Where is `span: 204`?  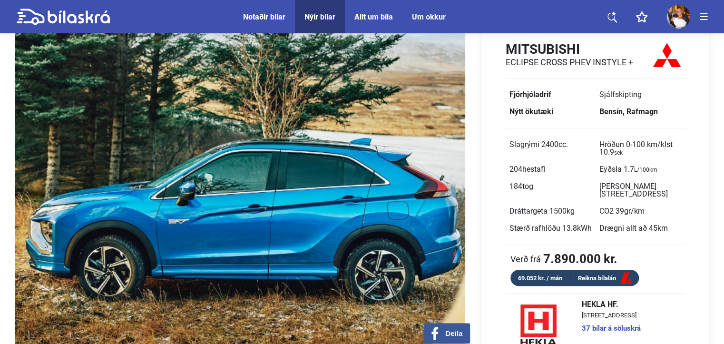
span: 204 is located at coordinates (527, 169).